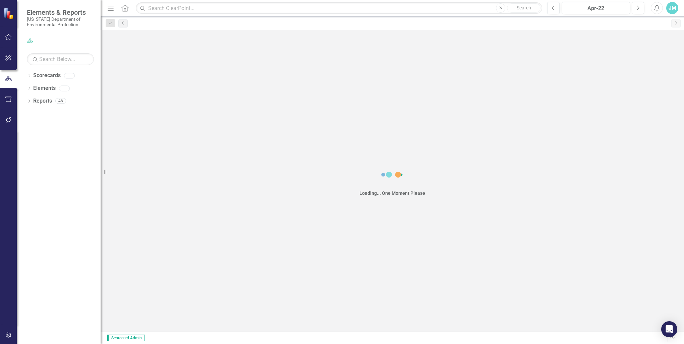  Describe the element at coordinates (43, 101) in the screenshot. I see `a: Reports` at that location.